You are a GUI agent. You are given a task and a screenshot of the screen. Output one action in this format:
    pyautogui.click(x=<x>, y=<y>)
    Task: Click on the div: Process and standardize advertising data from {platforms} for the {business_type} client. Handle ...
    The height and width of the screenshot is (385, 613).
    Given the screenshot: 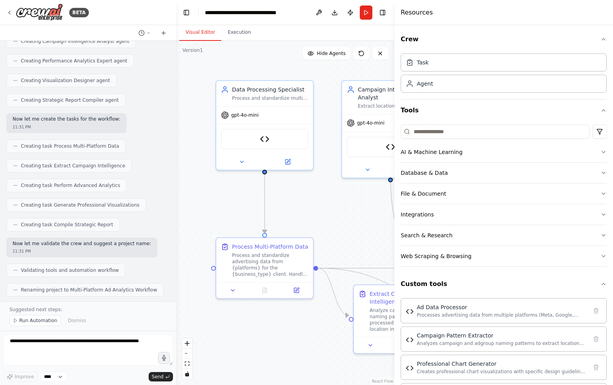 What is the action you would take?
    pyautogui.click(x=270, y=265)
    